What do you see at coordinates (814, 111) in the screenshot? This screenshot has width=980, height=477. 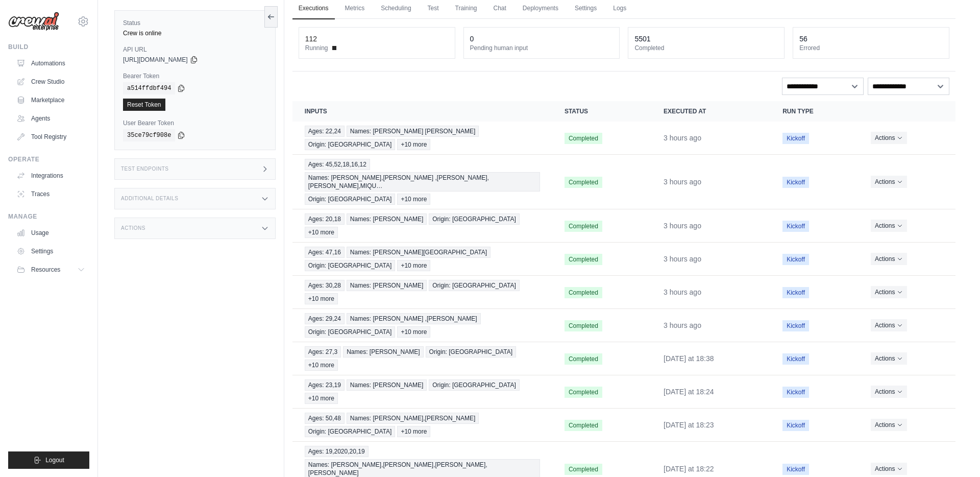 I see `th: Run Type` at bounding box center [814, 111].